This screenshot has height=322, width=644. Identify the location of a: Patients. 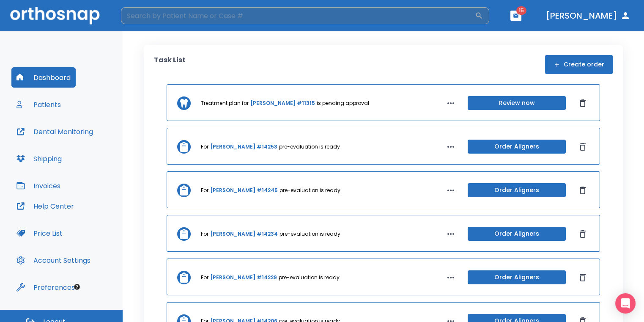
(39, 105).